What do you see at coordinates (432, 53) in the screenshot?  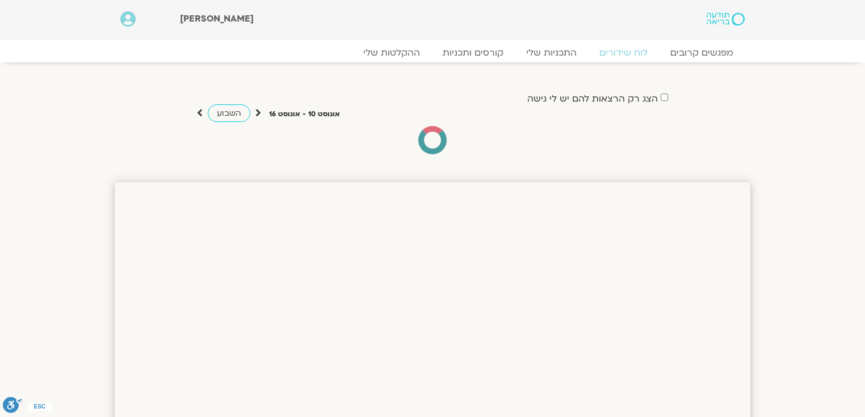 I see `nav: Menu` at bounding box center [432, 53].